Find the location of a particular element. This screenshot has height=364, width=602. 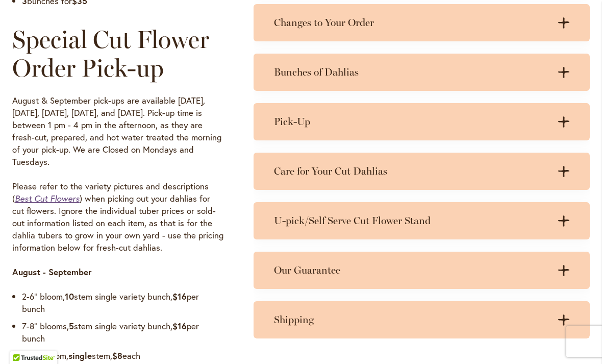

li: 2-6” bloom, stem single variety bunch, per bunch is located at coordinates (123, 303).